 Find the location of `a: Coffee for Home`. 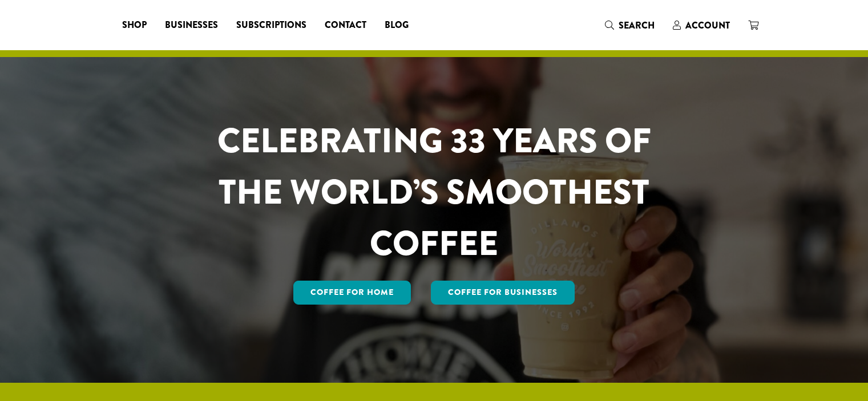

a: Coffee for Home is located at coordinates (352, 293).